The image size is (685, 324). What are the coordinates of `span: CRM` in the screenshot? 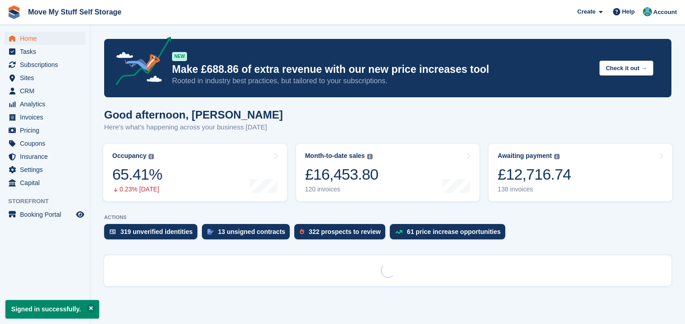 It's located at (47, 91).